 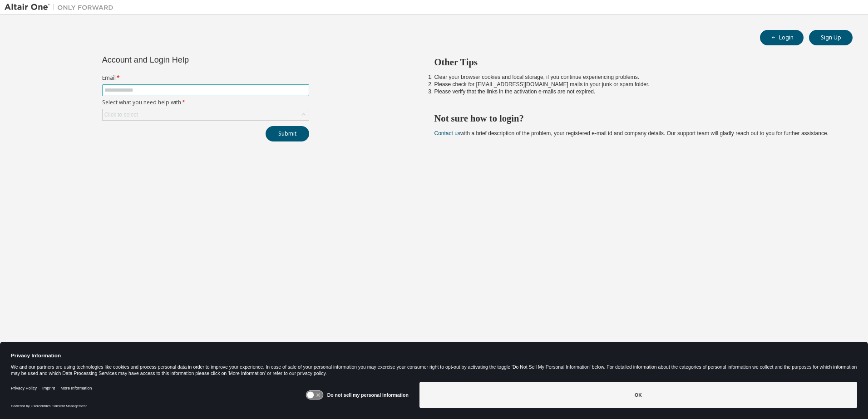 What do you see at coordinates (447, 133) in the screenshot?
I see `a: Contact us` at bounding box center [447, 133].